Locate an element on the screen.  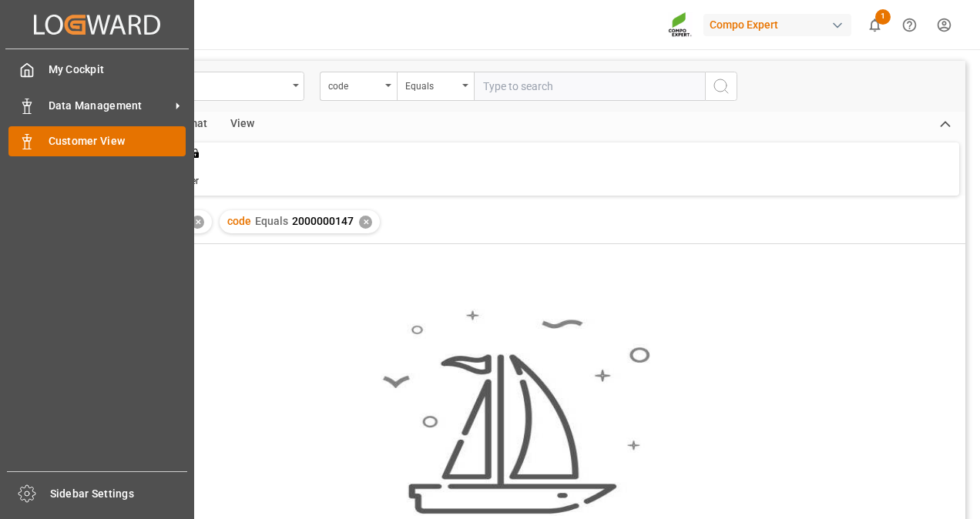
button: search button is located at coordinates (721, 86).